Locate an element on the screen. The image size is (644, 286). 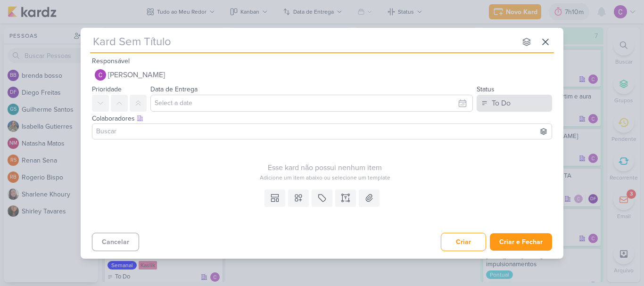
label: Prioridade is located at coordinates (106, 89).